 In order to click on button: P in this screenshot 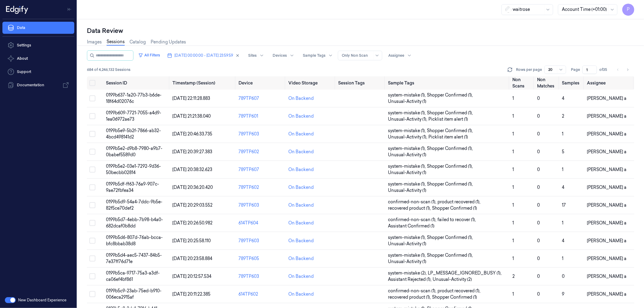, I will do `click(629, 9)`.